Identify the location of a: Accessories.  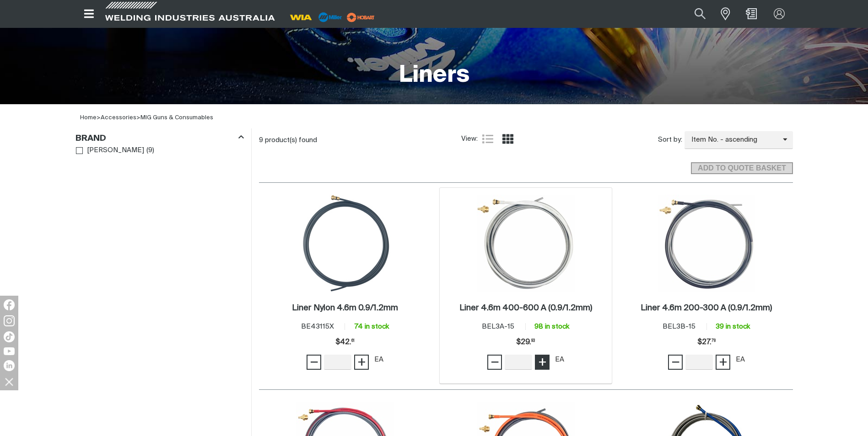
(118, 118).